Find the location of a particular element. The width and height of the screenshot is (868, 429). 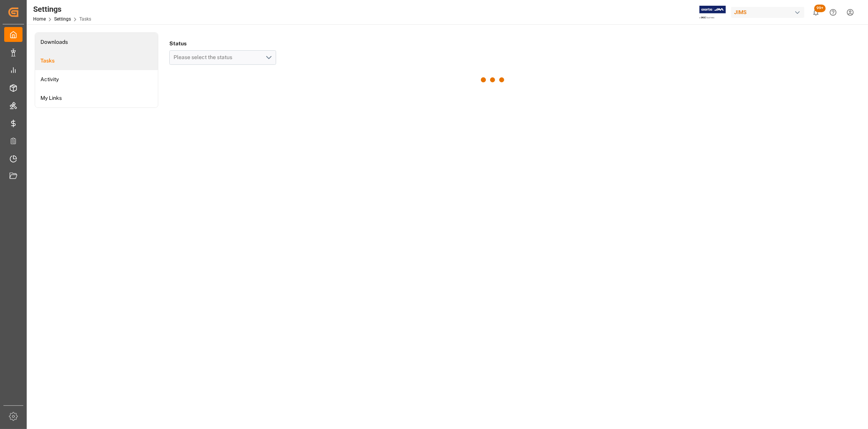

button: open menu is located at coordinates (223, 57).